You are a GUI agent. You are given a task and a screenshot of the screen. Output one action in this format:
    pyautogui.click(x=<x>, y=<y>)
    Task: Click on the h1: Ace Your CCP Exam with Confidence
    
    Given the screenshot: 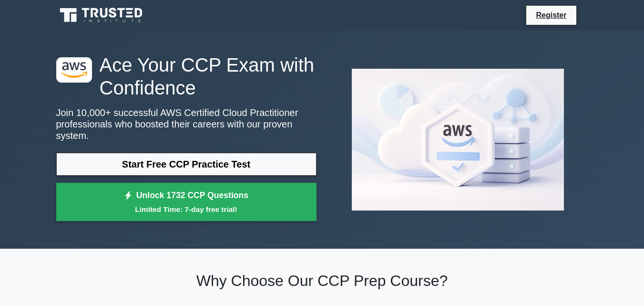 What is the action you would take?
    pyautogui.click(x=186, y=76)
    